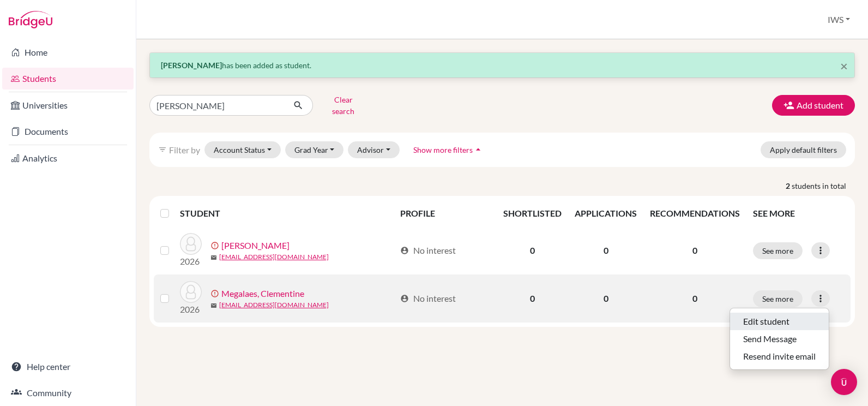 The width and height of the screenshot is (868, 406). Describe the element at coordinates (67, 52) in the screenshot. I see `a: Home` at that location.